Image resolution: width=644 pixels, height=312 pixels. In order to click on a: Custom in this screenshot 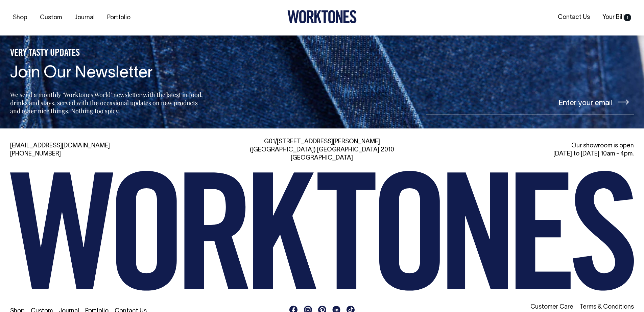, I will do `click(51, 17)`.